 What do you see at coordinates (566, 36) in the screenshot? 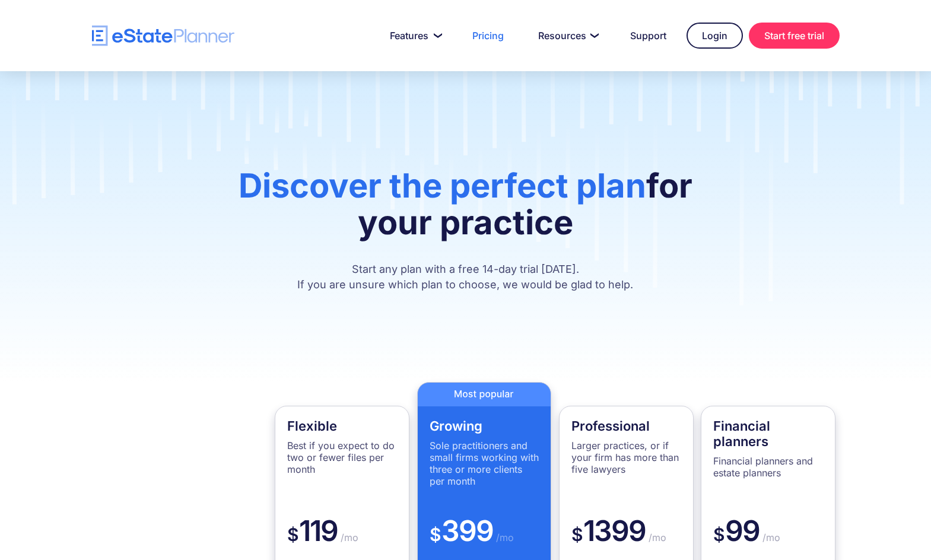
I see `a: Resources` at bounding box center [566, 36].